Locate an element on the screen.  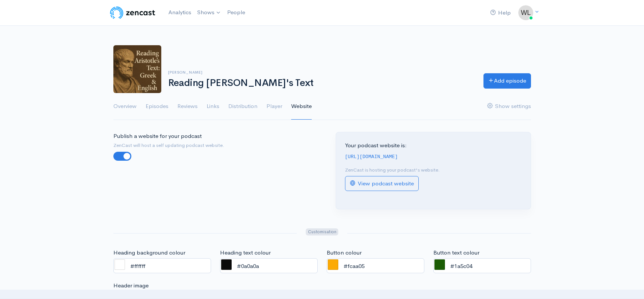
a: Shows is located at coordinates (209, 12).